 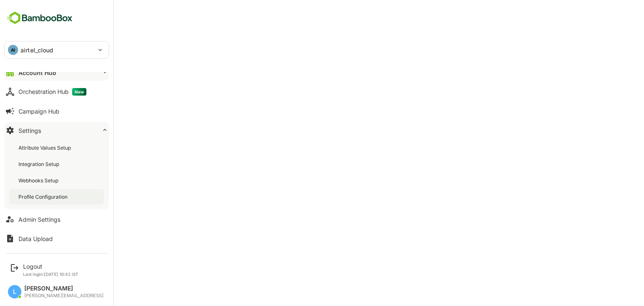 I want to click on div: Profile Configuration, so click(x=44, y=197).